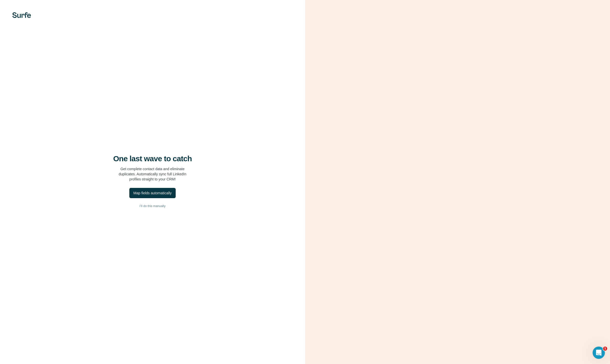 This screenshot has width=610, height=364. I want to click on p: Get complete contact data and eliminate duplicates. Automatically sync full LinkedIn profiles str..., so click(153, 174).